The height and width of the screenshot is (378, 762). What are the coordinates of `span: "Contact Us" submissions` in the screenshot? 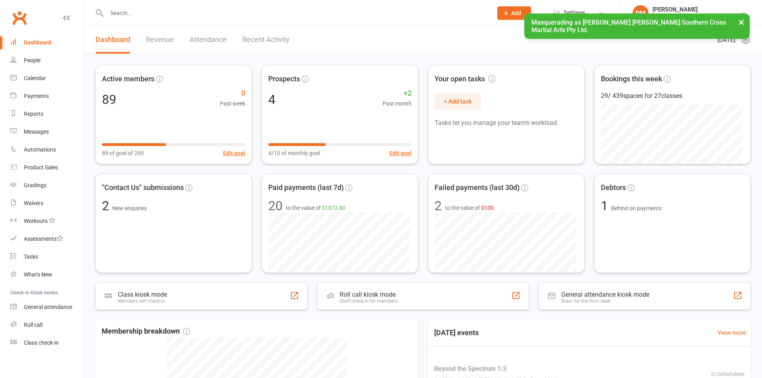 It's located at (143, 188).